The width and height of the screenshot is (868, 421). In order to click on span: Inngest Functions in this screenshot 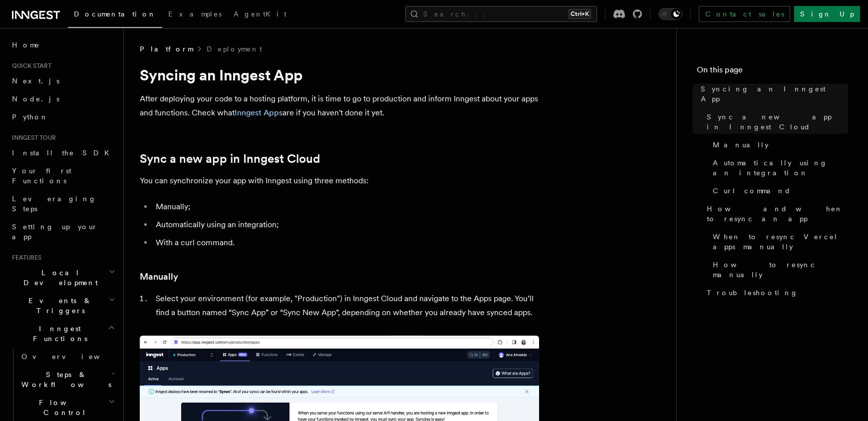, I will do `click(58, 334)`.